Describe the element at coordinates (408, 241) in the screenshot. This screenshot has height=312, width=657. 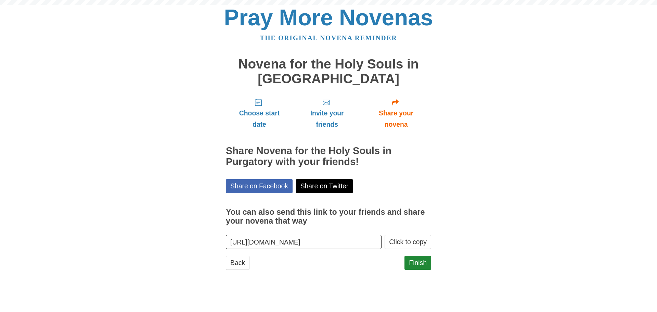
I see `button: Click to copy` at that location.